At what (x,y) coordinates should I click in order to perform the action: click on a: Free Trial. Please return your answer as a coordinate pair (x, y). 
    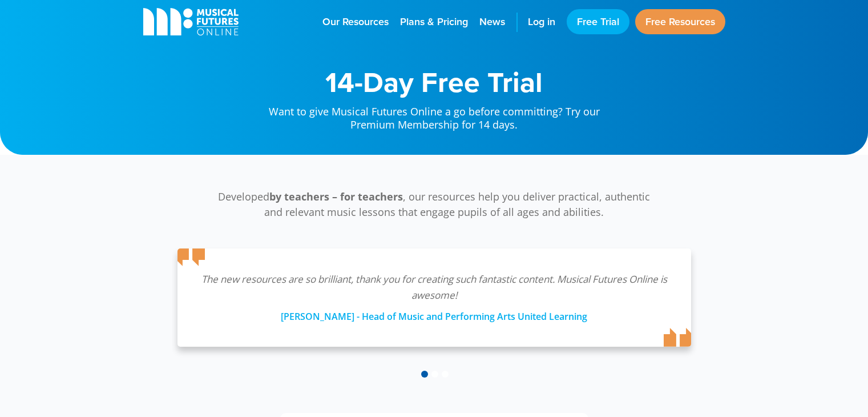
    Looking at the image, I should click on (599, 22).